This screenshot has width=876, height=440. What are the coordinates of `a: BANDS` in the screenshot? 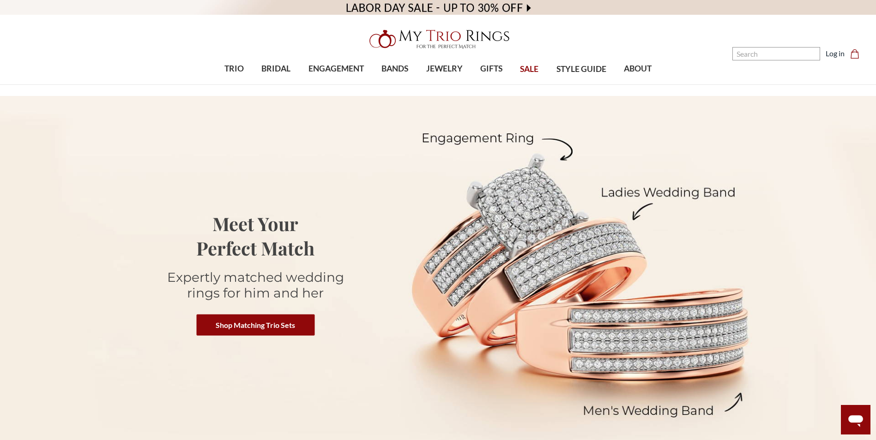 It's located at (395, 69).